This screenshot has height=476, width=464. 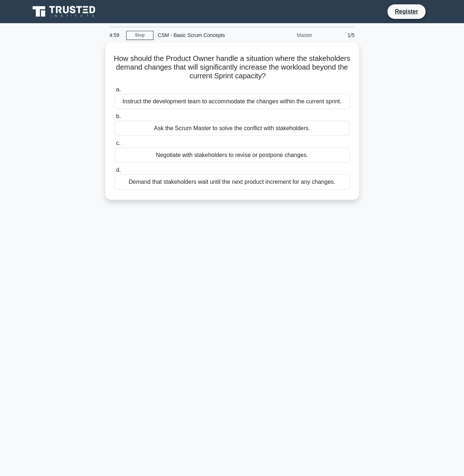 I want to click on a: Register, so click(x=406, y=11).